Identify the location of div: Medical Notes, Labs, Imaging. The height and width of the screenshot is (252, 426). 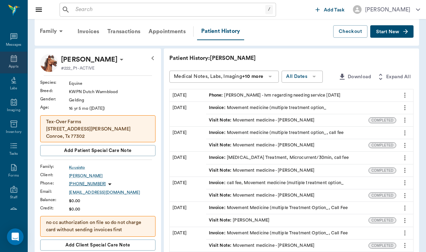
(219, 77).